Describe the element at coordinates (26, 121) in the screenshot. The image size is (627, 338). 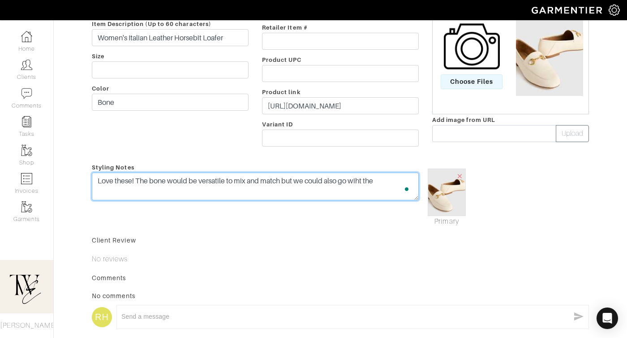
I see `img: reminder-icon-8004d30b9f0a5d33ae49ab947aed9ed385cf756f9e5892f1edd6e32f2345188e.png` at that location.